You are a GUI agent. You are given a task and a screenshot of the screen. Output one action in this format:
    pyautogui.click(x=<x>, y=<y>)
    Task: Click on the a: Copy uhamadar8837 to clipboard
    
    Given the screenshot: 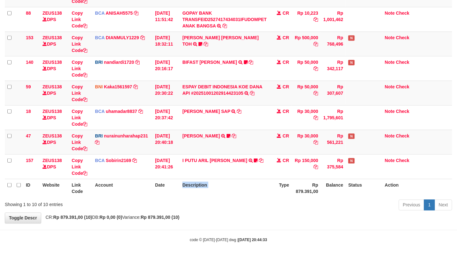 What is the action you would take?
    pyautogui.click(x=141, y=112)
    